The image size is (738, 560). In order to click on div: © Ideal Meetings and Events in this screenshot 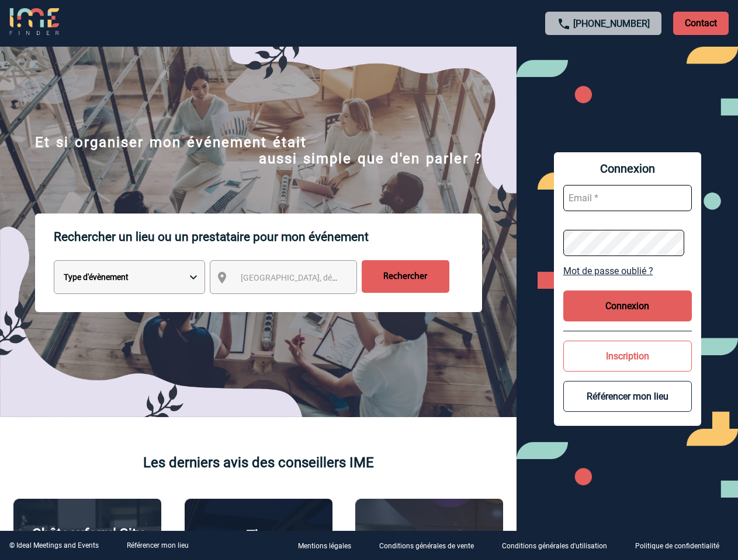, I will do `click(54, 545)`.